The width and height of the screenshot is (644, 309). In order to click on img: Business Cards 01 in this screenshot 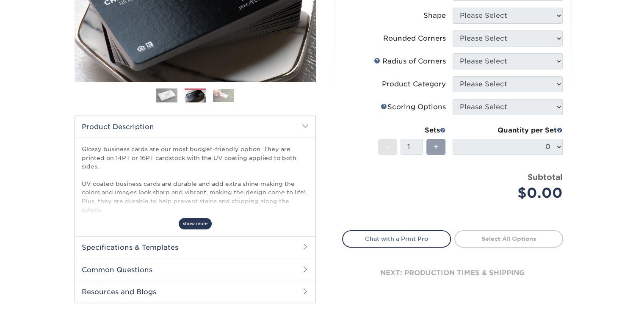, I will do `click(167, 96)`.